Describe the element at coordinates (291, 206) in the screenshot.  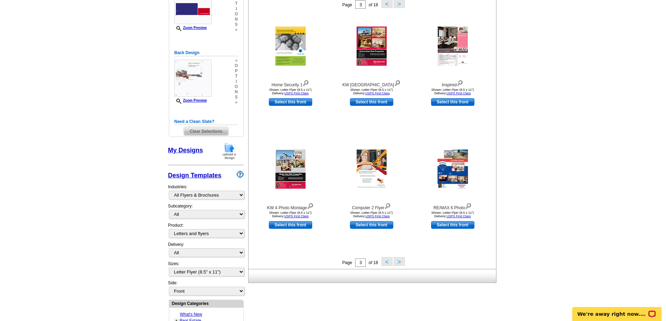
I see `div: KW 4 Photo Montage` at that location.